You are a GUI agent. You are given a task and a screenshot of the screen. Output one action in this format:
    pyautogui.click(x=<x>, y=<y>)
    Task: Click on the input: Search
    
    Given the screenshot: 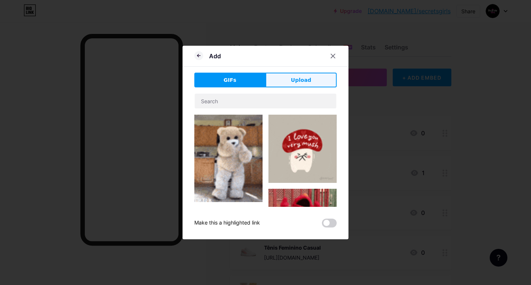 What is the action you would take?
    pyautogui.click(x=265, y=101)
    